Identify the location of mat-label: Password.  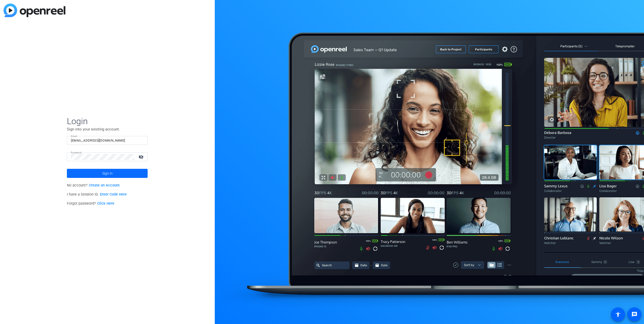
(76, 152).